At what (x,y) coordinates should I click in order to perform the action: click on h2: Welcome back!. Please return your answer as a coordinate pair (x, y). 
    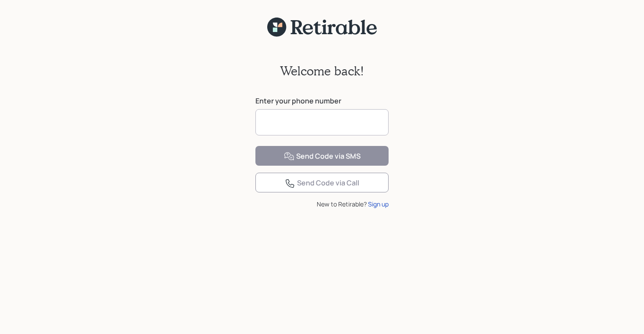
    Looking at the image, I should click on (322, 71).